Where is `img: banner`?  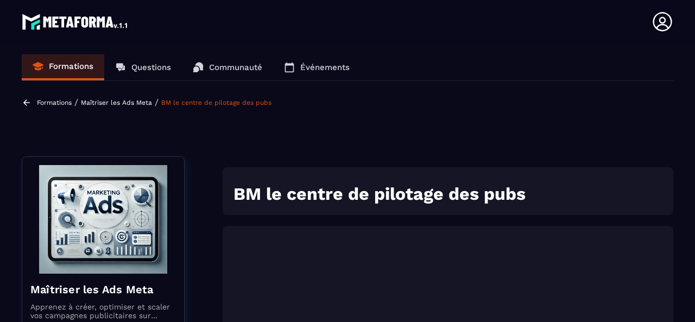 img: banner is located at coordinates (103, 219).